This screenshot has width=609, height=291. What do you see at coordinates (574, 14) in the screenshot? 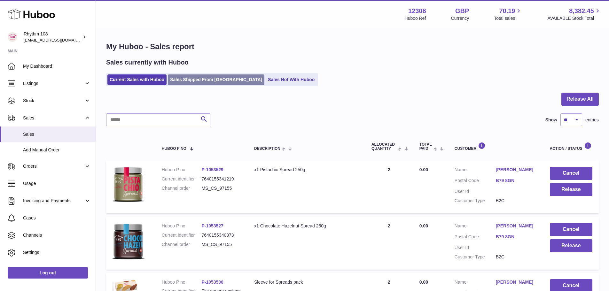
I see `a: 8,382.45 AVAILABLE Stock Total` at bounding box center [574, 14].